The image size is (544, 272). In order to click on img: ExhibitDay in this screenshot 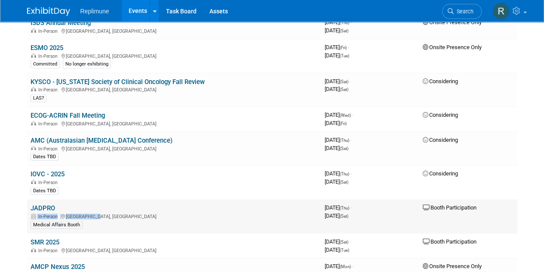, I will do `click(49, 12)`.